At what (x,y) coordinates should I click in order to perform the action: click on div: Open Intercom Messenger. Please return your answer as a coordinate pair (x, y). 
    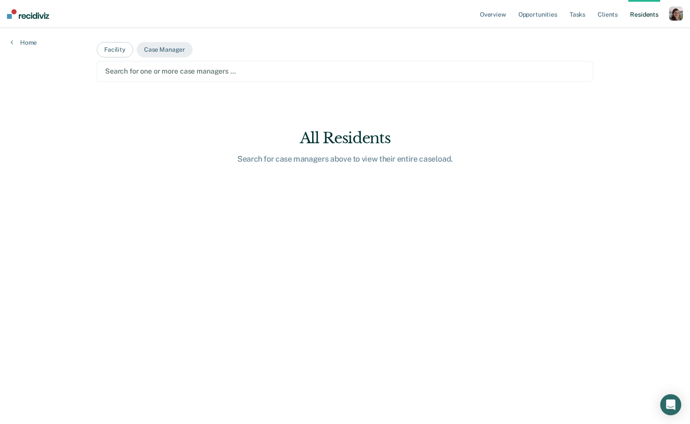
    Looking at the image, I should click on (671, 405).